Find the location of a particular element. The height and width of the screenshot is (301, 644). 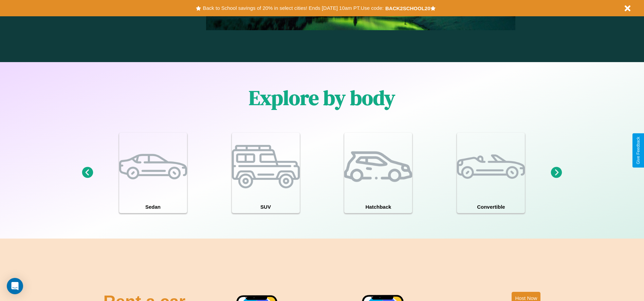

b: BACK2SCHOOL20 is located at coordinates (407, 8).